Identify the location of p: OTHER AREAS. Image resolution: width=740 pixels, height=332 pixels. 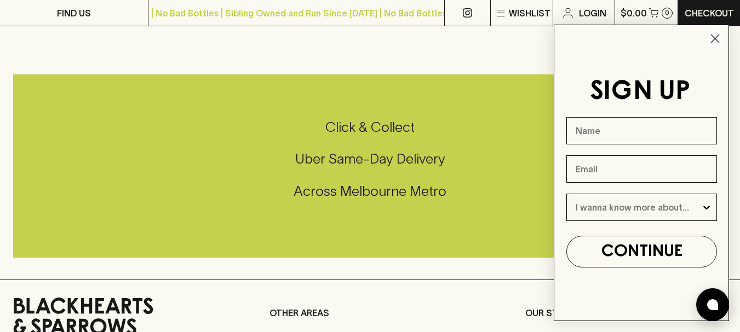
(370, 313).